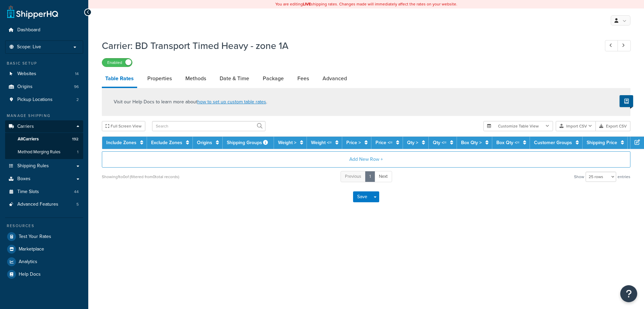  Describe the element at coordinates (384, 143) in the screenshot. I see `a: Price <=` at that location.